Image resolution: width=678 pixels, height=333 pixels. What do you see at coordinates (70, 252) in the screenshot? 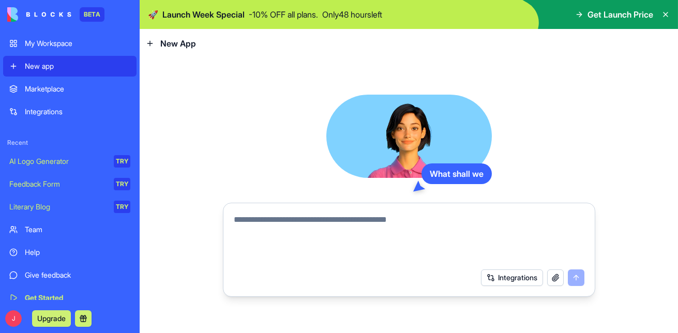
I see `a: Help` at bounding box center [70, 252].